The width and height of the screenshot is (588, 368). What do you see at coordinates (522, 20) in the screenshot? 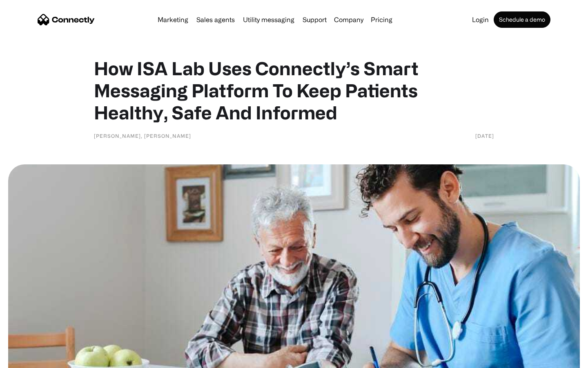
I see `a: Schedule a demo` at bounding box center [522, 20].